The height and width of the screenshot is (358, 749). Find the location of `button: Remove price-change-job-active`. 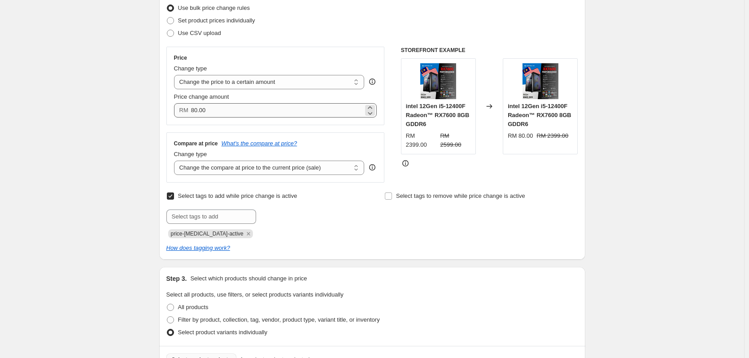

button: Remove price-change-job-active is located at coordinates (249, 234).